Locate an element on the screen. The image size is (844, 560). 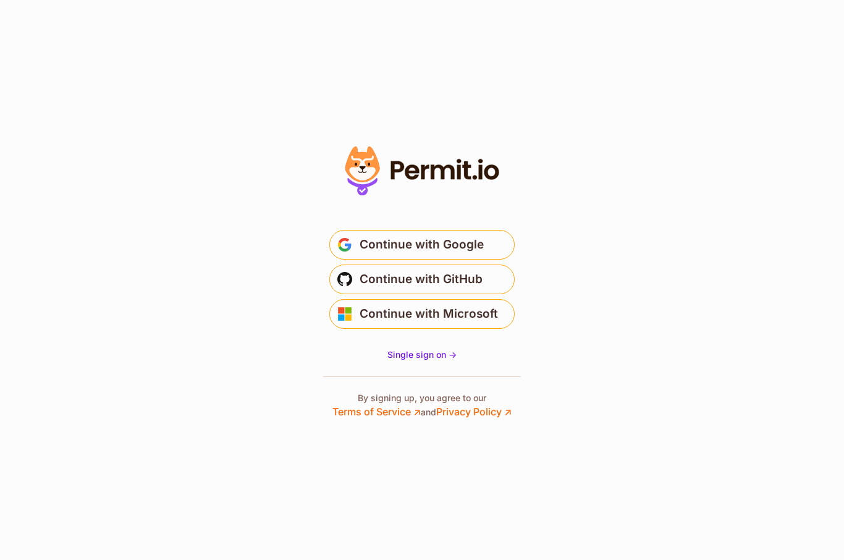
a: Terms of Service ↗ is located at coordinates (376, 412).